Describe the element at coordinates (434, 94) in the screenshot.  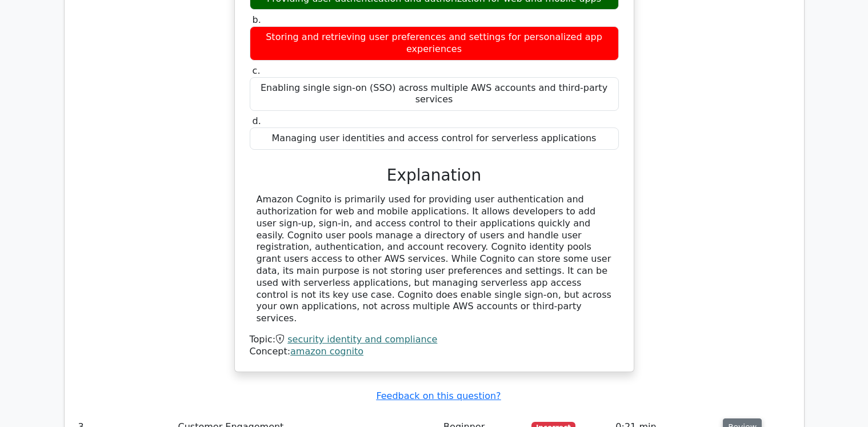
I see `div: Enabling single sign-on (SSO) across multiple AWS accounts and third-party services` at that location.